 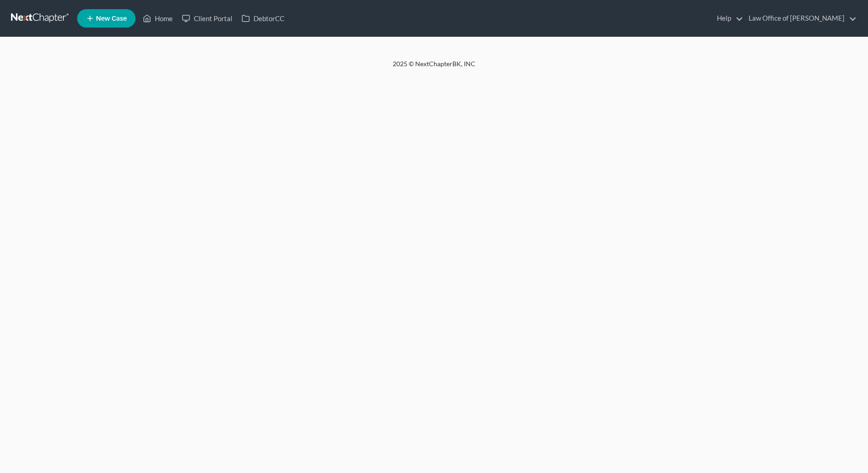 I want to click on a: Client Portal, so click(x=207, y=18).